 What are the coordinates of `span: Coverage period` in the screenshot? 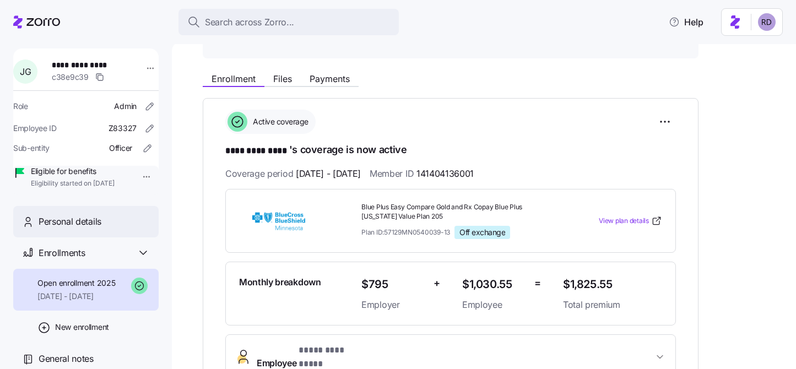 It's located at (293, 174).